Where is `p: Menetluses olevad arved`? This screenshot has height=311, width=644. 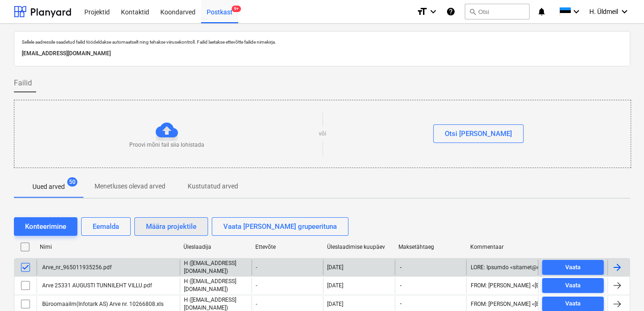
p: Menetluses olevad arved is located at coordinates (130, 186).